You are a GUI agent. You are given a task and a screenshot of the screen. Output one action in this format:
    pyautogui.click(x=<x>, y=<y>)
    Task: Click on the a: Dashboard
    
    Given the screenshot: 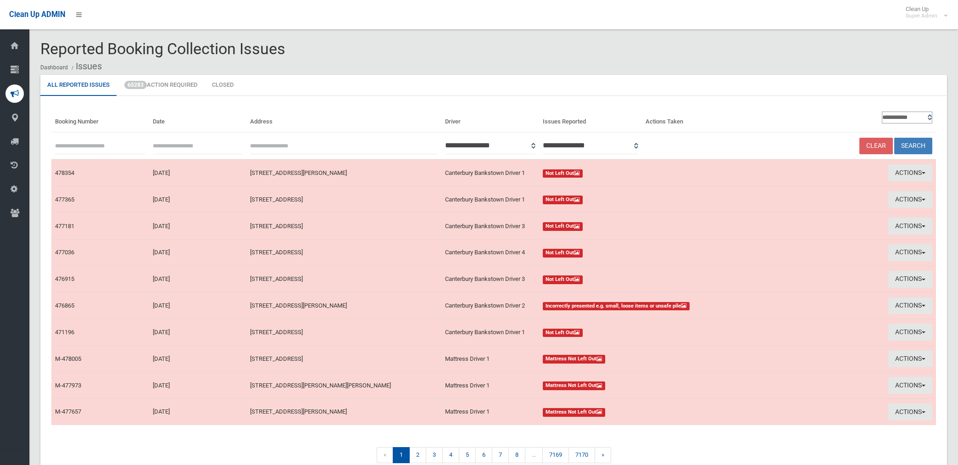 What is the action you would take?
    pyautogui.click(x=54, y=67)
    